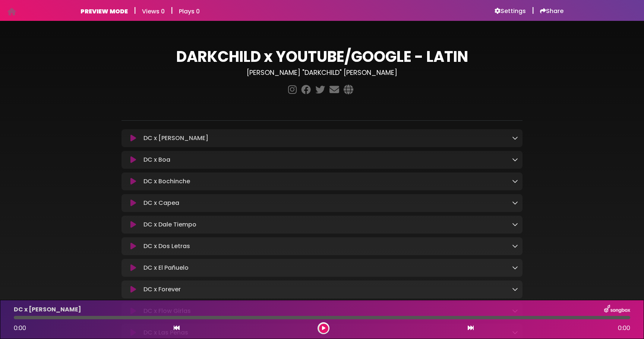  What do you see at coordinates (617, 310) in the screenshot?
I see `img: songbox-logo-white.png` at bounding box center [617, 310].